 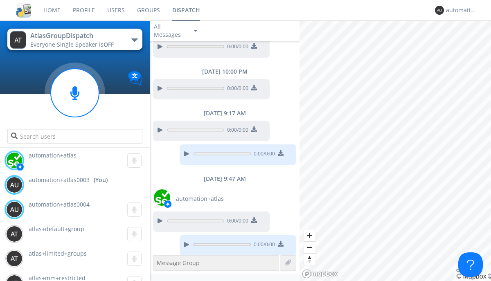 What do you see at coordinates (471, 276) in the screenshot?
I see `a: Mapbox` at bounding box center [471, 276].